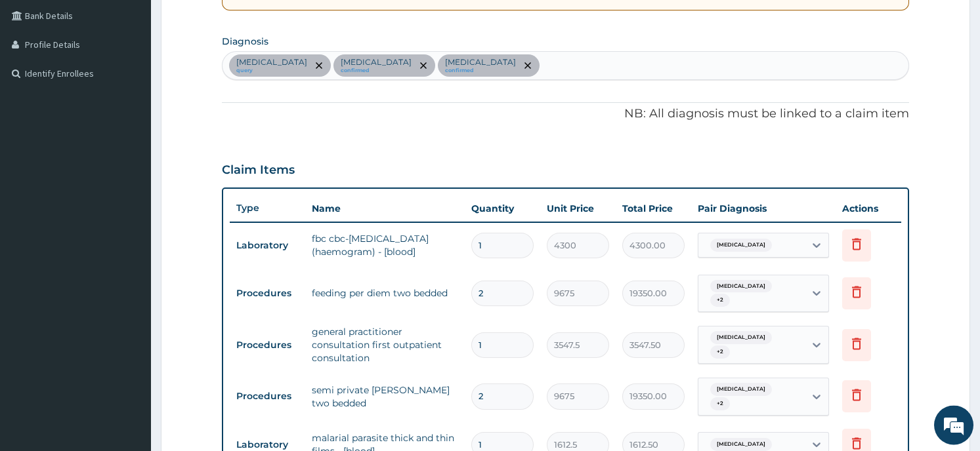  Describe the element at coordinates (245, 41) in the screenshot. I see `label: Diagnosis` at that location.